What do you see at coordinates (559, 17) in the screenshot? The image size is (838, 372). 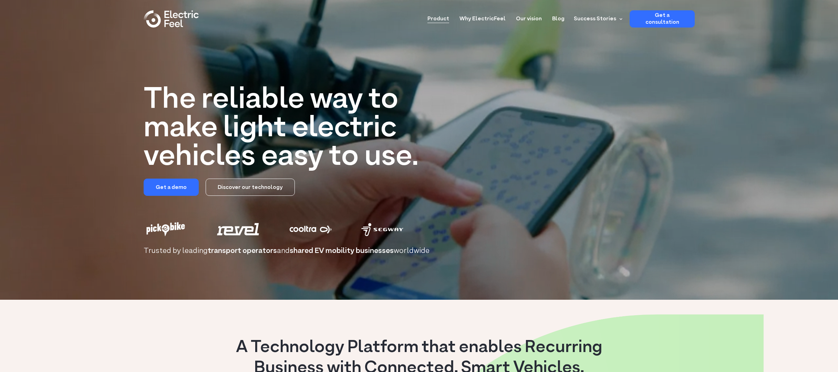 I see `a: Blog` at bounding box center [559, 17].